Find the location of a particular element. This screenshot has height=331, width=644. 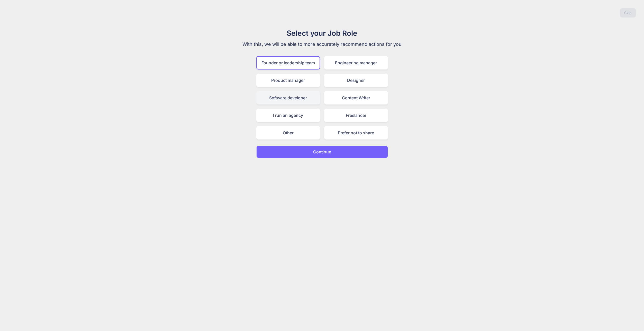

div: Software developer is located at coordinates (288, 98).